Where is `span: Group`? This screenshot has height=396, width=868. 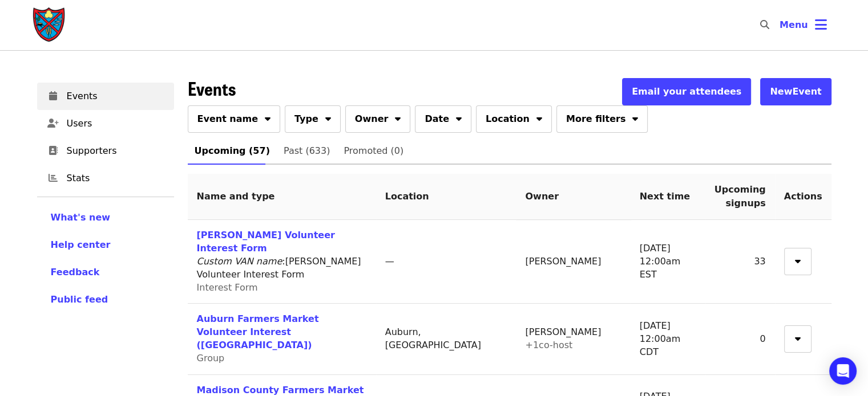
span: Group is located at coordinates (211, 358).